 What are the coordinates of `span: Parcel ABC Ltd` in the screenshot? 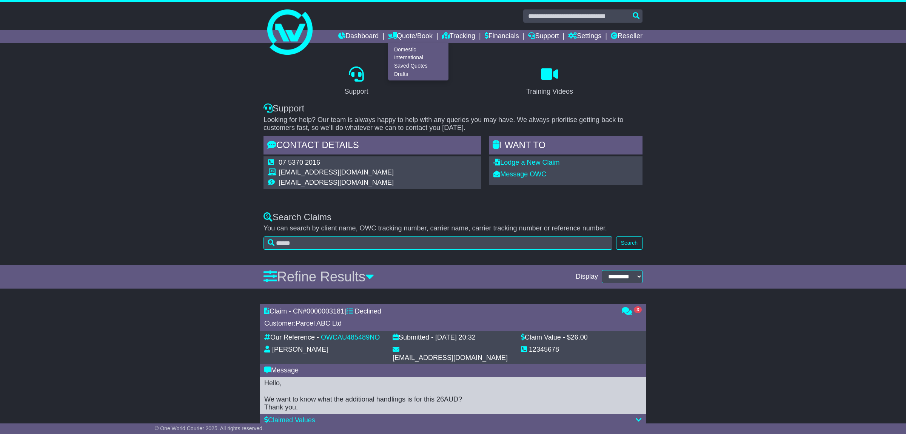 It's located at (319, 323).